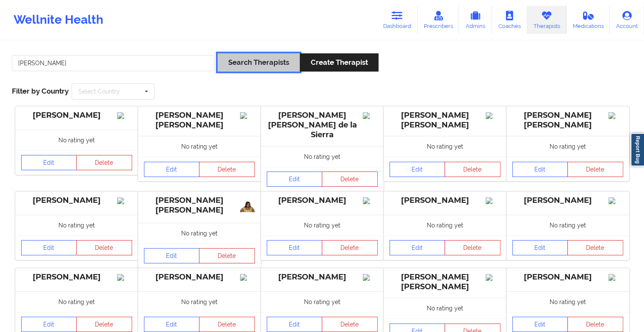 This screenshot has height=332, width=644. I want to click on a: Medications, so click(588, 20).